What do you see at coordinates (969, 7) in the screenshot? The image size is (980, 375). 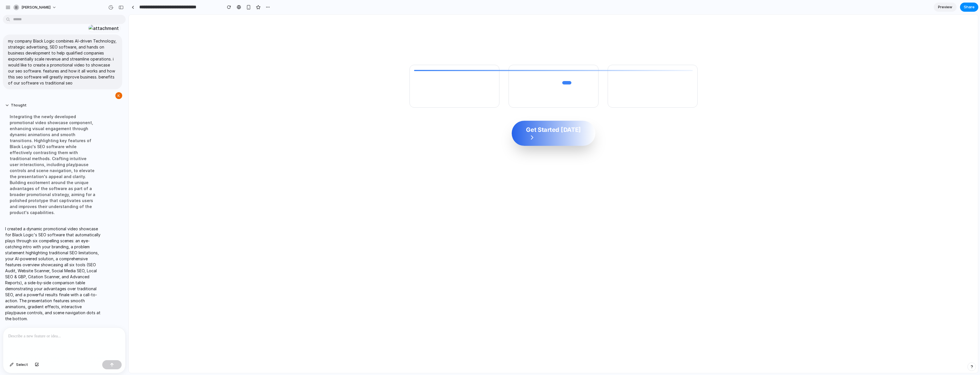 I see `span: Share` at bounding box center [969, 7].